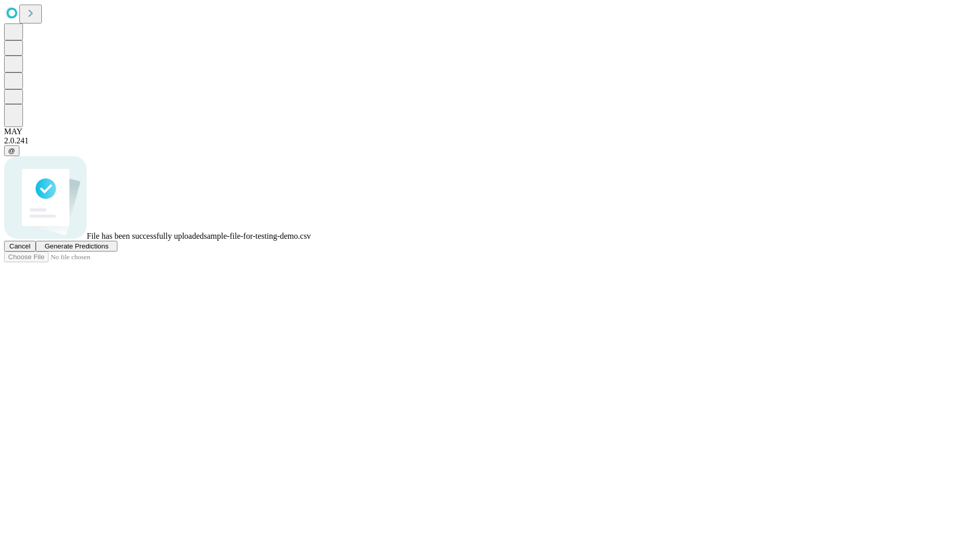 The height and width of the screenshot is (551, 980). Describe the element at coordinates (490, 132) in the screenshot. I see `div: MAY` at that location.